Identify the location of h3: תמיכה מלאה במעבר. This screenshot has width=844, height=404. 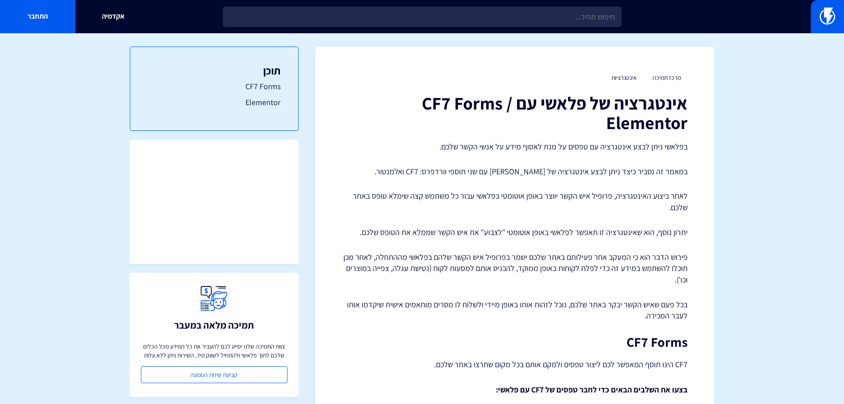
(214, 325).